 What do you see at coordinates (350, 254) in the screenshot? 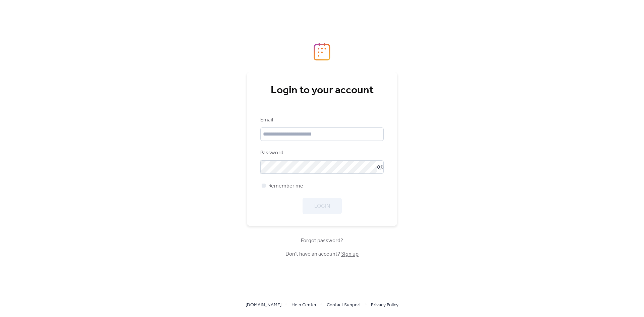
I see `a: Sign up` at bounding box center [350, 254].